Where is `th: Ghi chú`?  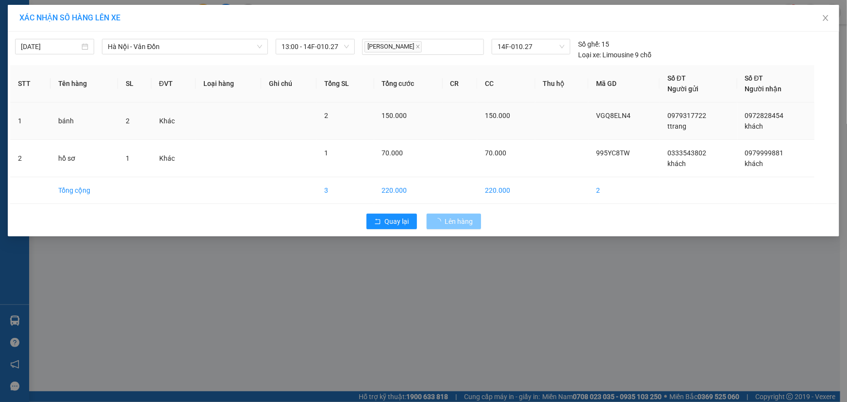
th: Ghi chú is located at coordinates (289, 84).